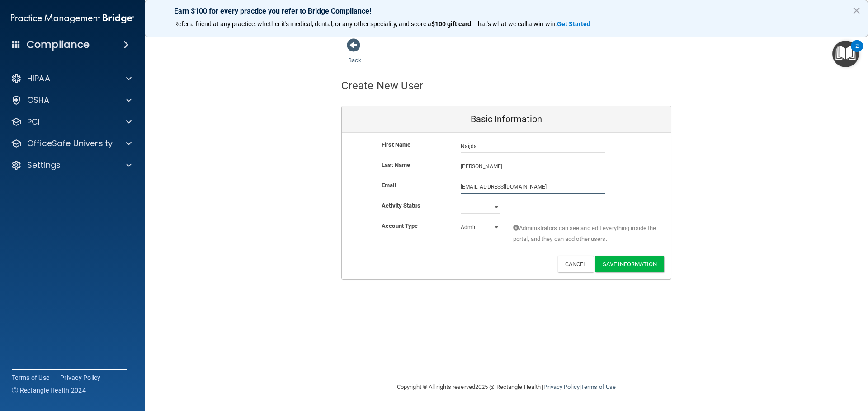 This screenshot has width=868, height=411. What do you see at coordinates (72, 19) in the screenshot?
I see `img: PMB logo` at bounding box center [72, 19].